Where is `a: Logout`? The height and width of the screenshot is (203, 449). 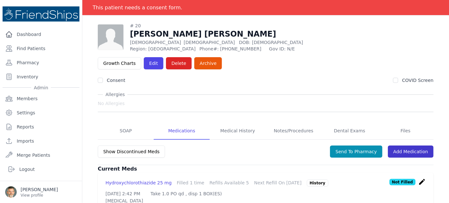 a: Logout is located at coordinates (41, 170).